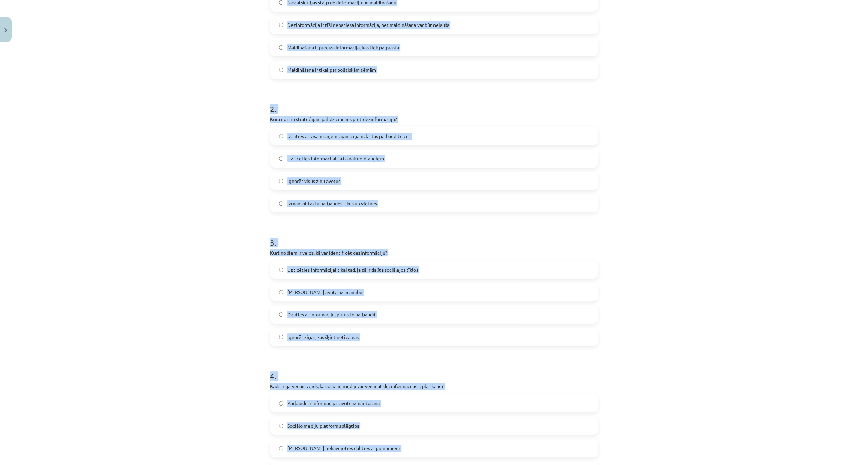 Image resolution: width=868 pixels, height=465 pixels. Describe the element at coordinates (314, 181) in the screenshot. I see `span: Ignorēt visus ziņu avotus` at that location.